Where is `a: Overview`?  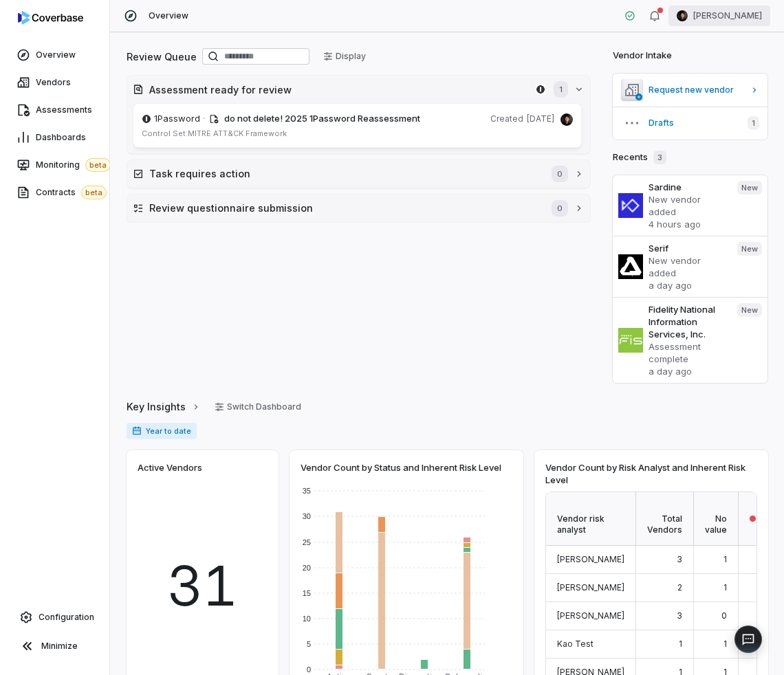 a: Overview is located at coordinates (55, 55).